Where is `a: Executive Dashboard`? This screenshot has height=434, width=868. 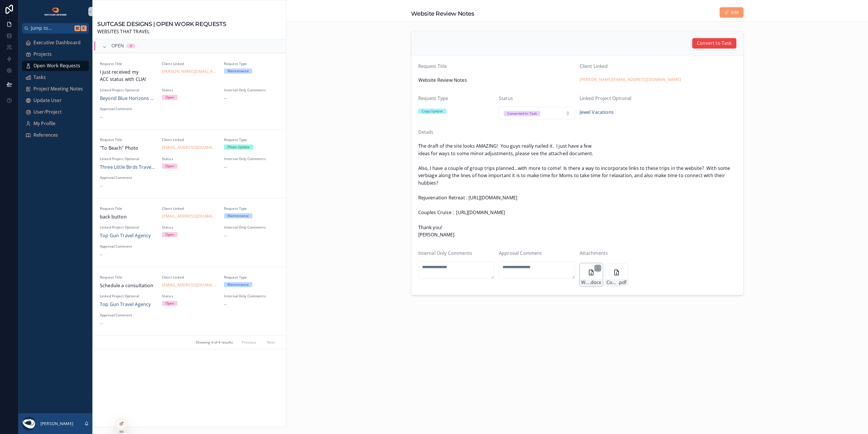 a: Executive Dashboard is located at coordinates (55, 43).